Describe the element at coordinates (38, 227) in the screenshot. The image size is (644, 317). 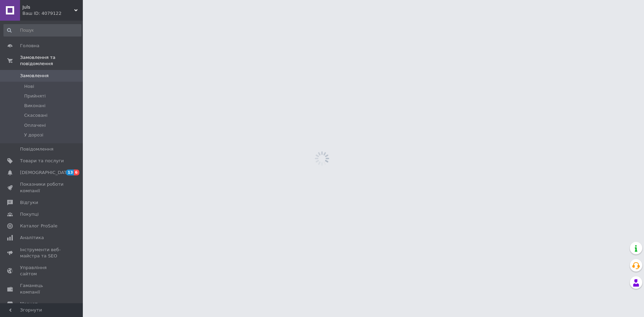
I see `span: Каталог ProSale` at that location.